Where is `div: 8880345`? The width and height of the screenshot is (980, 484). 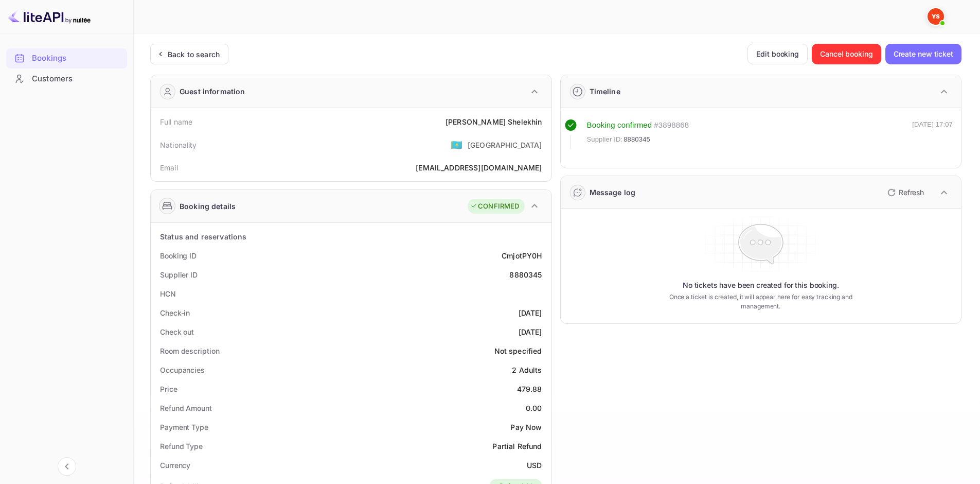
div: 8880345 is located at coordinates (525, 275).